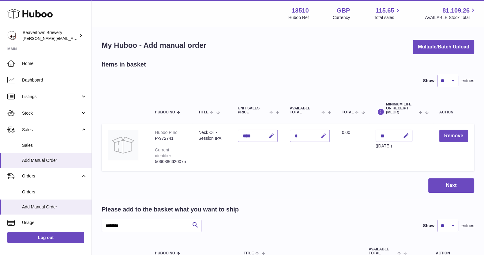  Describe the element at coordinates (348, 112) in the screenshot. I see `span: Total` at that location.